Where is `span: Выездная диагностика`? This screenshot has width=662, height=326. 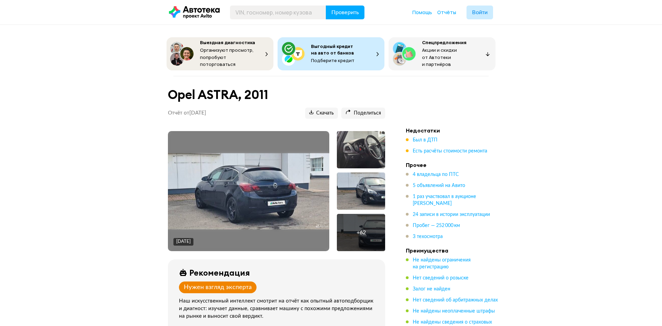 span: Выездная диагностика is located at coordinates (227, 42).